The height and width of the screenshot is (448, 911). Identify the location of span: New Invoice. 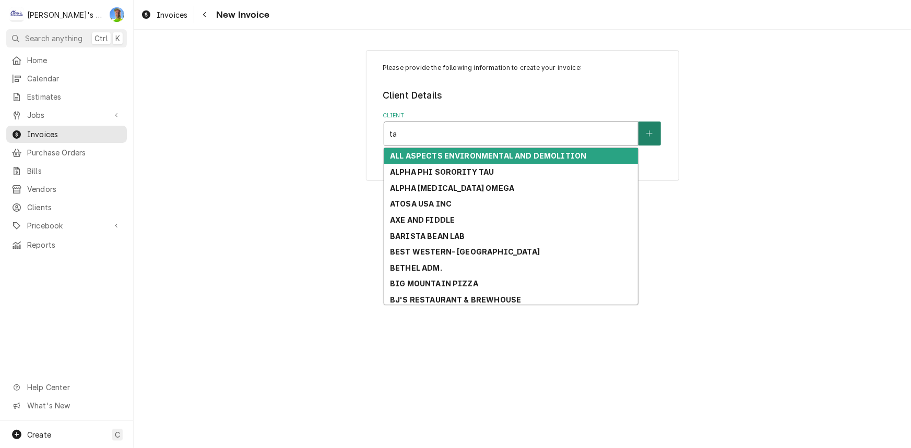
(241, 15).